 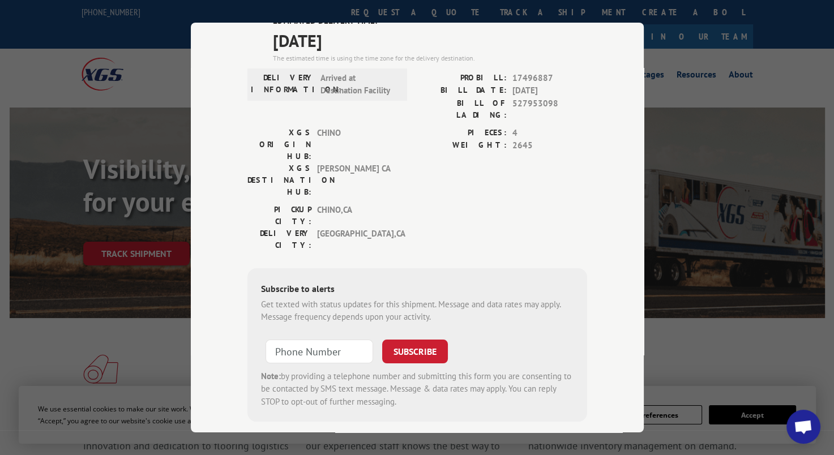 What do you see at coordinates (462, 145) in the screenshot?
I see `label: WEIGHT:` at bounding box center [462, 145].